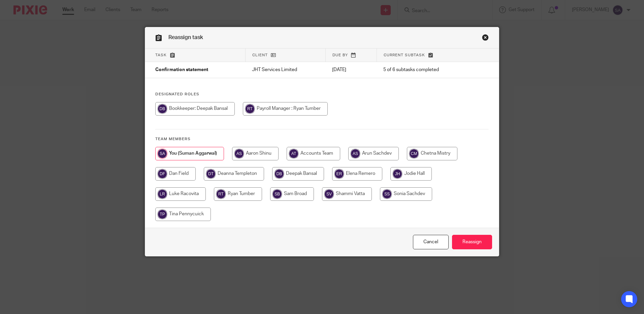  I want to click on p: JHT Services Limited, so click(286, 70).